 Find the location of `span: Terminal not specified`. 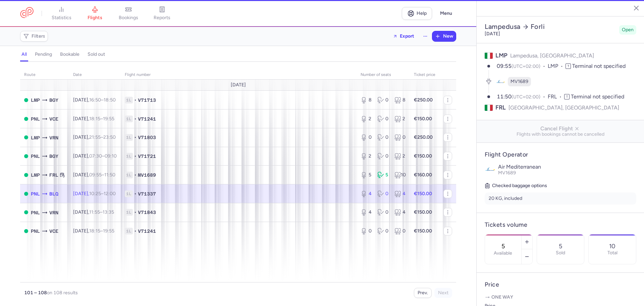

span: Terminal not specified is located at coordinates (599, 66).